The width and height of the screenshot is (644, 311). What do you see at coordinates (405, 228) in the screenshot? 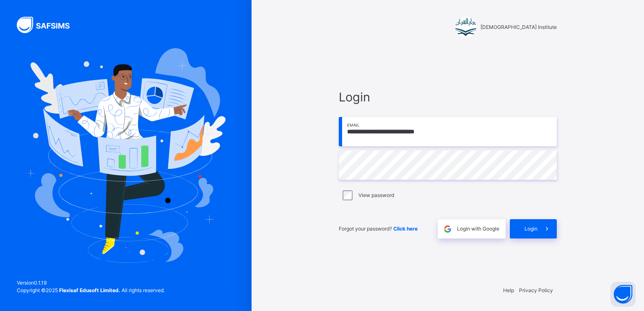
I see `a: Click here` at bounding box center [405, 228].